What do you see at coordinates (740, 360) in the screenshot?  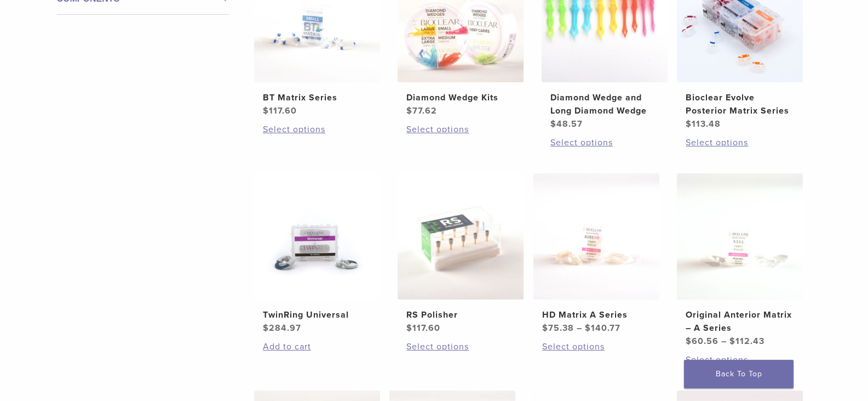 I see `a: Select options for “Original Anterior Matrix - A Series”` at bounding box center [740, 360].